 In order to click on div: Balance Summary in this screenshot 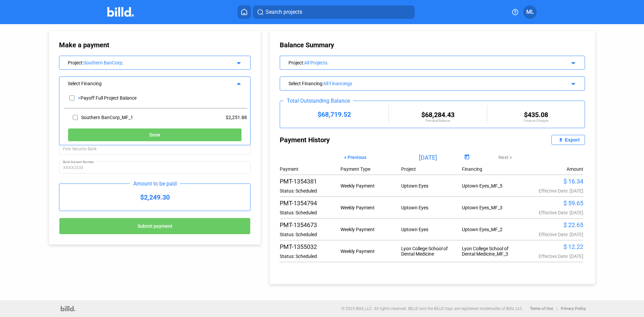, I will do `click(432, 45)`.